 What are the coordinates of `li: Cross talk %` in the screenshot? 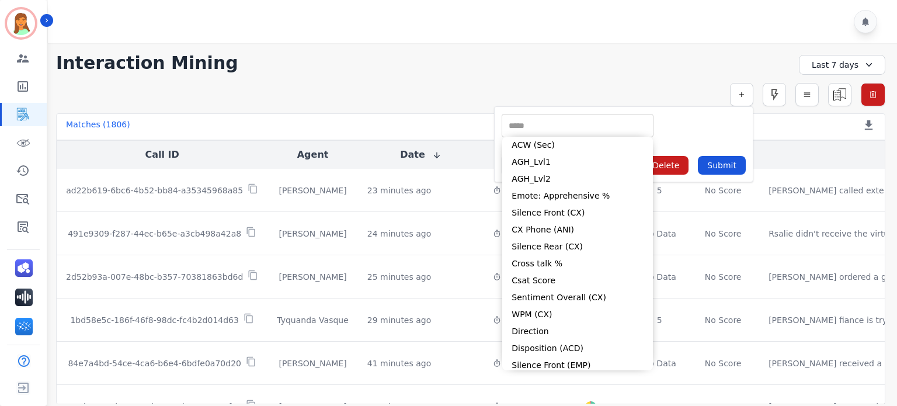 It's located at (578, 263).